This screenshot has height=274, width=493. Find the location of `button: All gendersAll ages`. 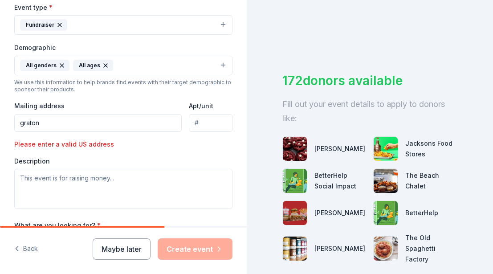

button: All gendersAll ages is located at coordinates (123, 65).